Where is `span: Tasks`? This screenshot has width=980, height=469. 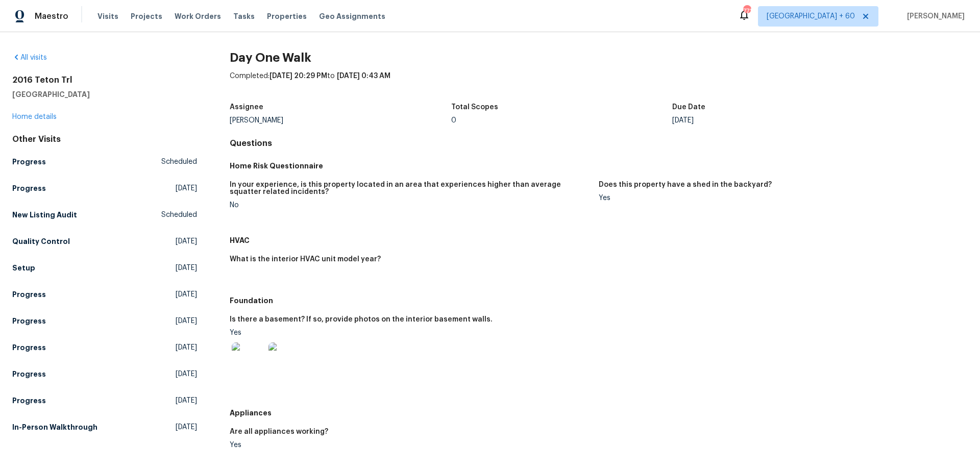 span: Tasks is located at coordinates (244, 16).